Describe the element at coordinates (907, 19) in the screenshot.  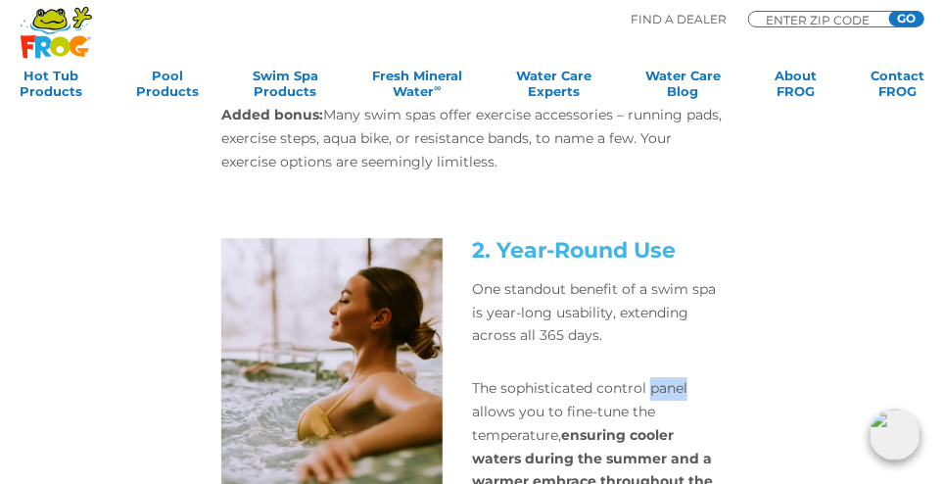
I see `input: GO` at that location.